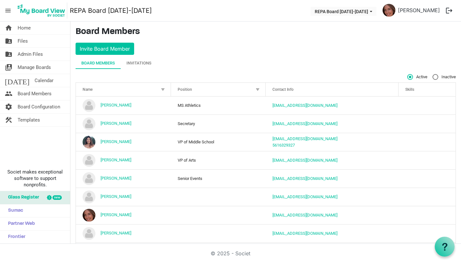 The height and width of the screenshot is (263, 461). Describe the element at coordinates (35, 178) in the screenshot. I see `span: Societ makes exceptional software to support nonprofits.` at that location.